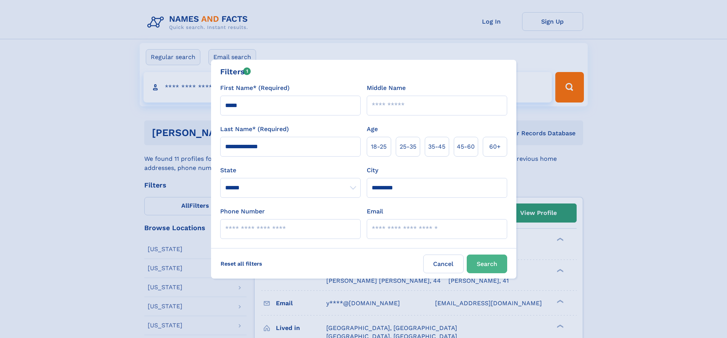  I want to click on label: Email, so click(375, 212).